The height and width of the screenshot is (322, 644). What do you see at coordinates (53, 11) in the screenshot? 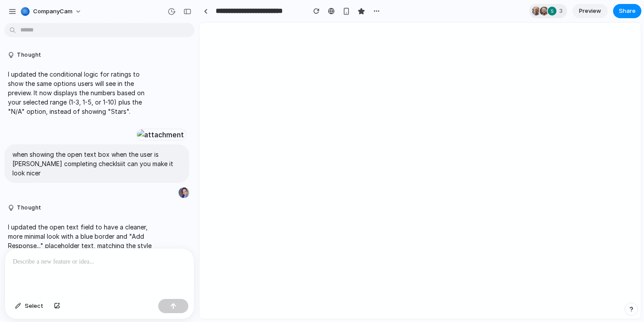
I see `span: CompanyCam` at bounding box center [53, 11].